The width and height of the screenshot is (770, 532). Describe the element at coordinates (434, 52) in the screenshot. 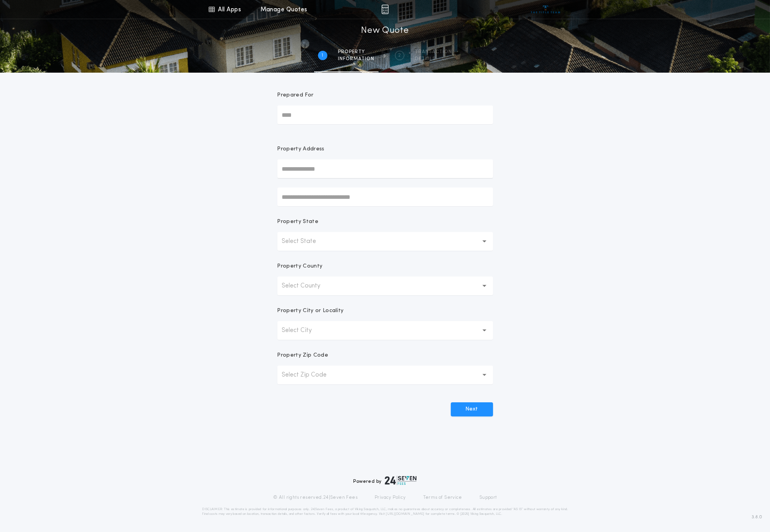

I see `span: Transaction` at that location.